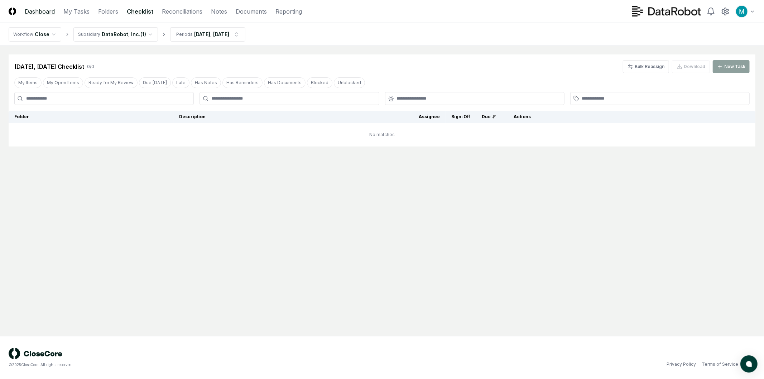  I want to click on button: atlas-launcher, so click(749, 364).